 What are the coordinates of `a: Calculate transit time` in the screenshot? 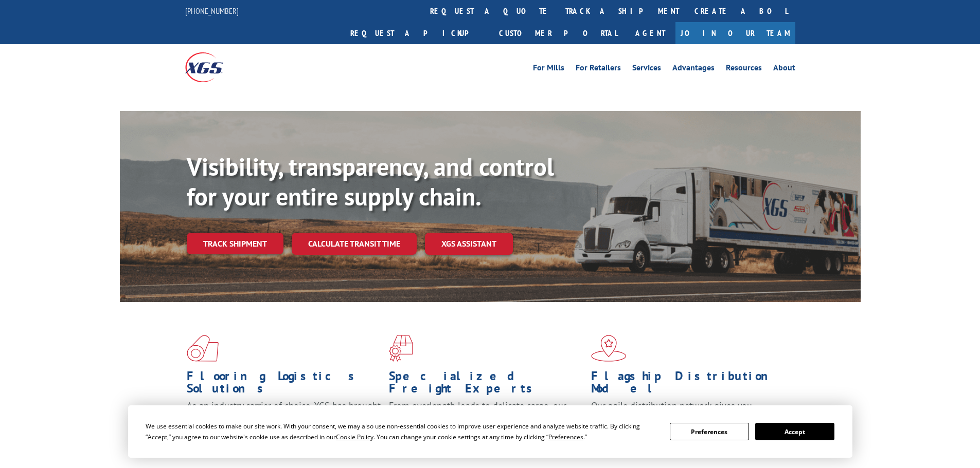 It's located at (354, 244).